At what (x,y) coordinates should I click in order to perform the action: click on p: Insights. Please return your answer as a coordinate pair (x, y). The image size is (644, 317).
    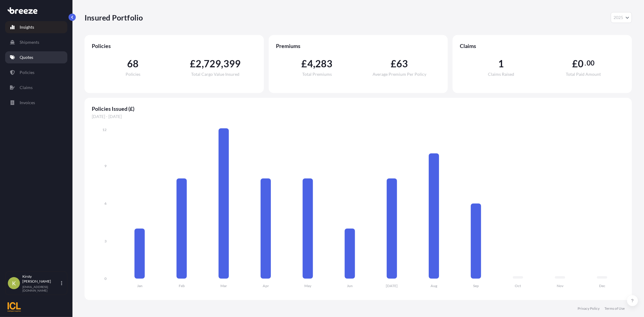
    Looking at the image, I should click on (27, 27).